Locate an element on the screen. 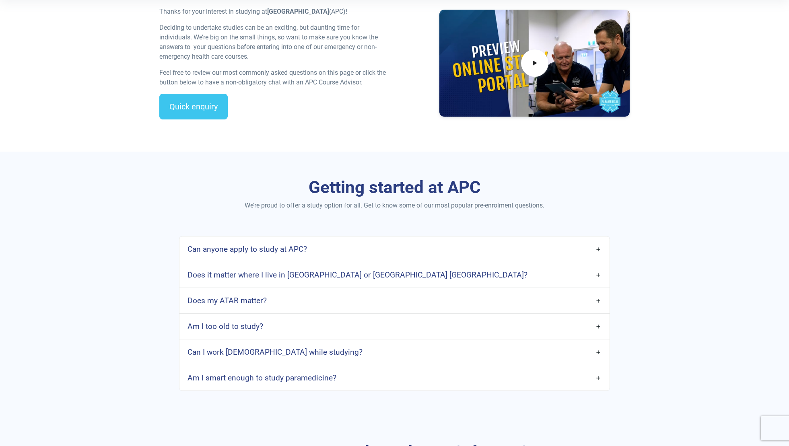  a: Am I too old to study? is located at coordinates (394, 326).